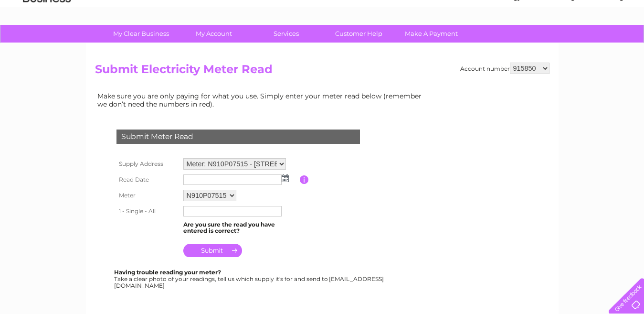 This screenshot has width=644, height=314. What do you see at coordinates (567, 44) in the screenshot?
I see `a: Blog` at bounding box center [567, 44].